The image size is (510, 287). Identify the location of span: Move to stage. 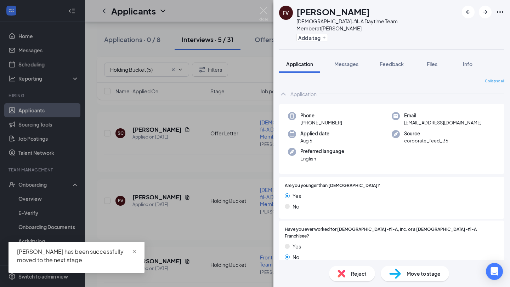
(423, 274).